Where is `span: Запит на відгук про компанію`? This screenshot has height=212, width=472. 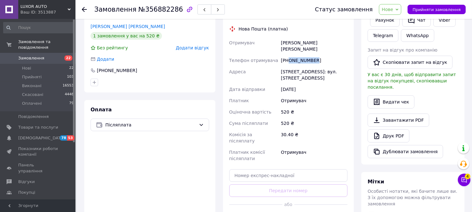 span: Запит на відгук про компанію is located at coordinates (403, 50).